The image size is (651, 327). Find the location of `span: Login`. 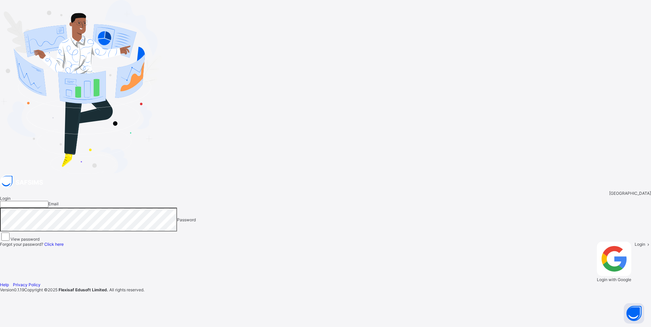

span: Login is located at coordinates (639, 244).